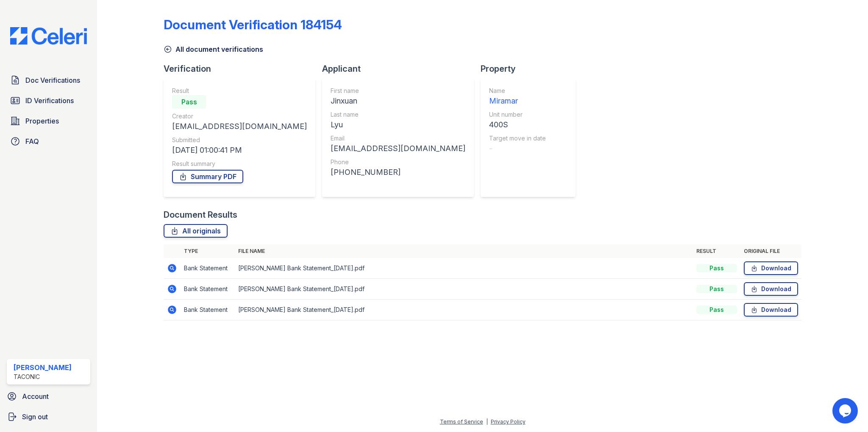  What do you see at coordinates (531, 69) in the screenshot?
I see `div: Property` at bounding box center [531, 69].